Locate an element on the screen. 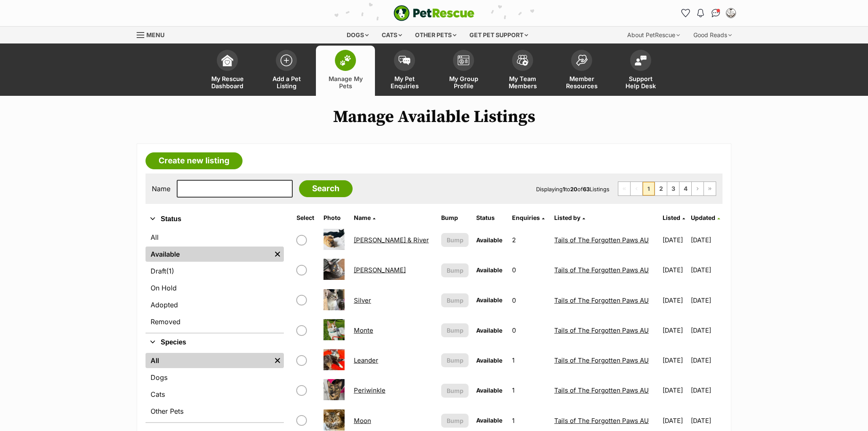 Image resolution: width=868 pixels, height=431 pixels. img: manage-my-pets-icon-02211641906a0b7f246fdf0571729dbe1e7629f14944591b6c1af311fb30b64b.svg is located at coordinates (346, 60).